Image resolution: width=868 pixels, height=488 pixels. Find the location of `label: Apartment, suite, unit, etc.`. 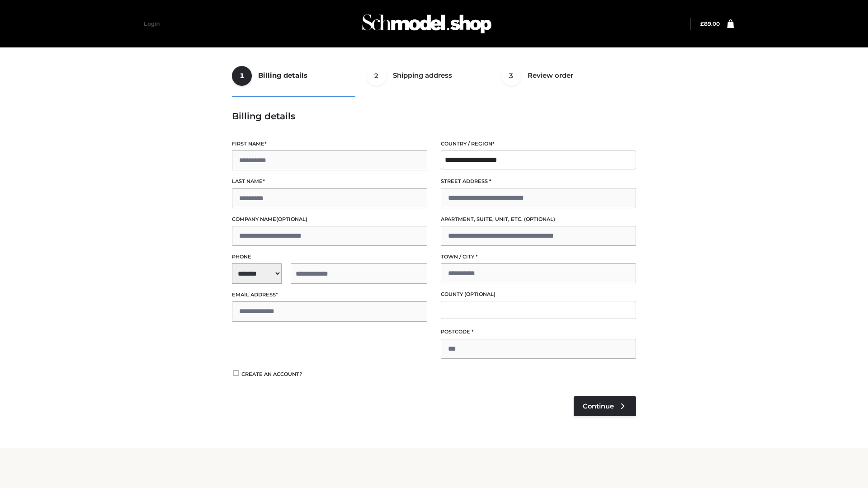

label: Apartment, suite, unit, etc. is located at coordinates (538, 219).